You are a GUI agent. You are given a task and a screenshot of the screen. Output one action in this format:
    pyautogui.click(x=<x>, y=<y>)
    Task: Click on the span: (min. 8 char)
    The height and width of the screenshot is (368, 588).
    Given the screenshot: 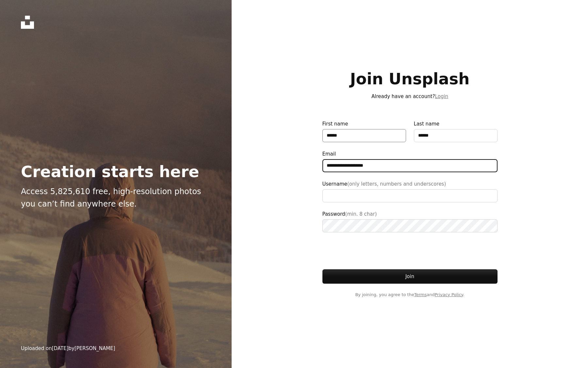 What is the action you would take?
    pyautogui.click(x=361, y=214)
    